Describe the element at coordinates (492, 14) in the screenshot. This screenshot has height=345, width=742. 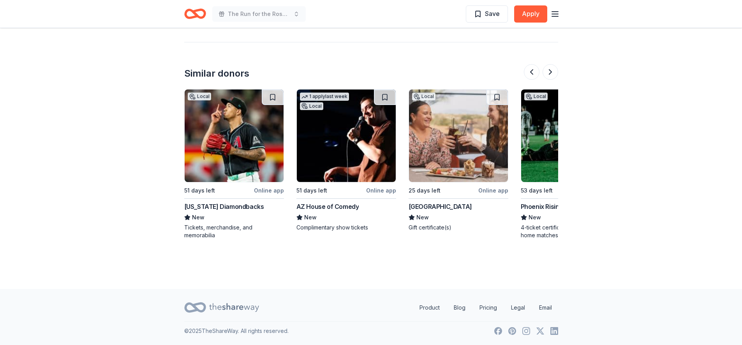
I see `span: Save` at that location.